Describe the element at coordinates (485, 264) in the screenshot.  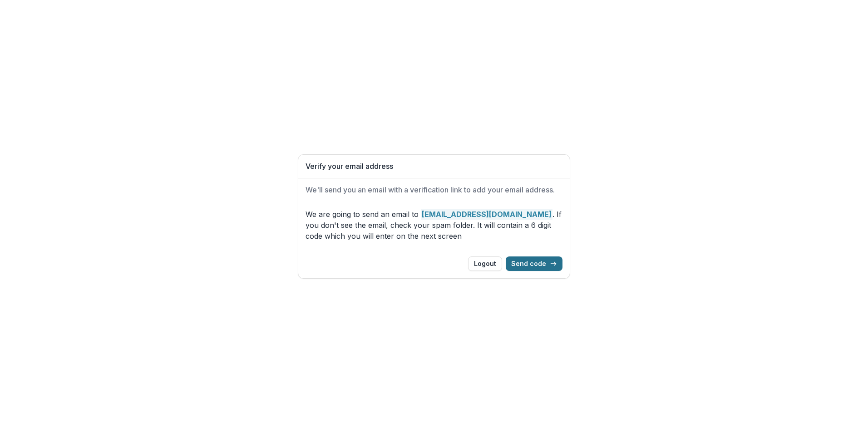
I see `button: Logout` at that location.